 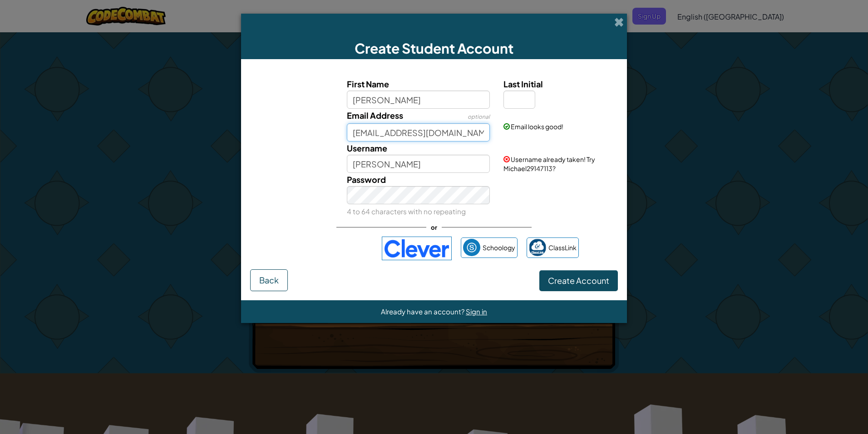 What do you see at coordinates (367, 148) in the screenshot?
I see `span: Username` at bounding box center [367, 148].